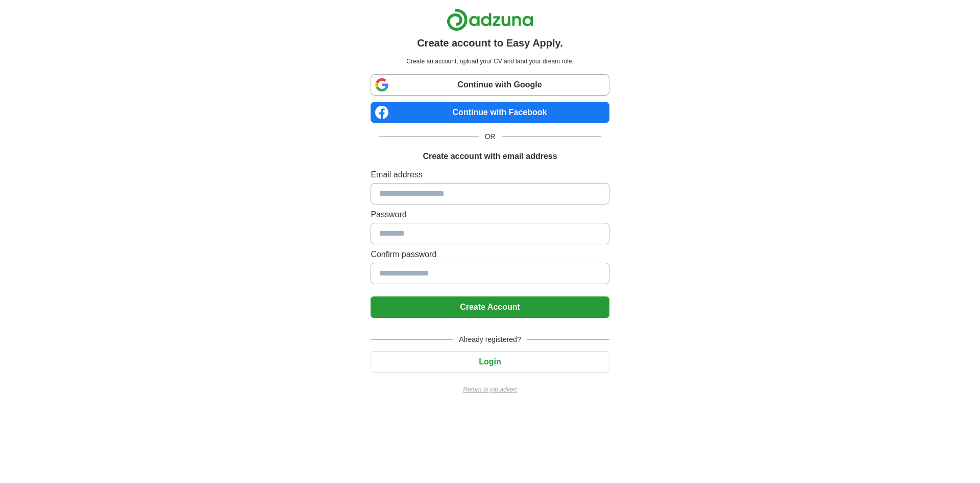  What do you see at coordinates (490, 214) in the screenshot?
I see `label: Password` at bounding box center [490, 214].